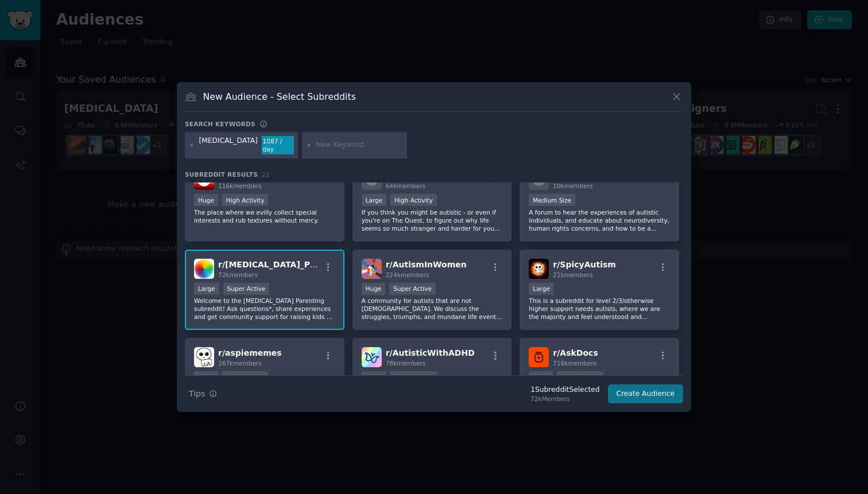 This screenshot has height=494, width=868. What do you see at coordinates (371, 357) in the screenshot?
I see `img: AutisticWithADHD` at bounding box center [371, 357].